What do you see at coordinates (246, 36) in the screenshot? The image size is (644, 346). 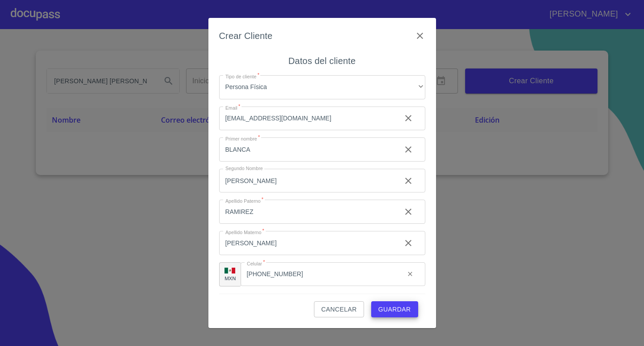 I see `h6: Crear Cliente` at bounding box center [246, 36].